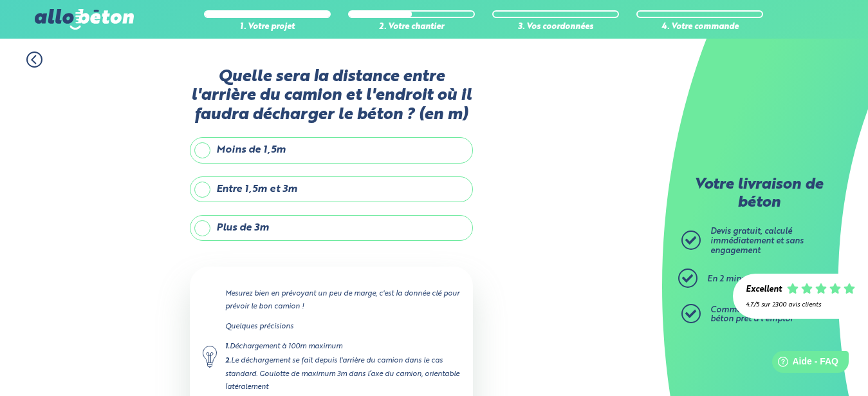  Describe the element at coordinates (62, 15) in the screenshot. I see `span: Aide - FAQ` at that location.